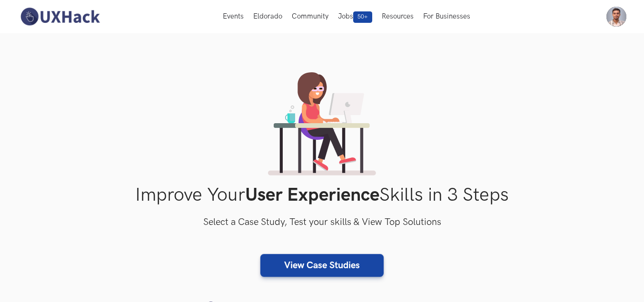 Image resolution: width=644 pixels, height=302 pixels. I want to click on img: UXHack-logo.png, so click(60, 17).